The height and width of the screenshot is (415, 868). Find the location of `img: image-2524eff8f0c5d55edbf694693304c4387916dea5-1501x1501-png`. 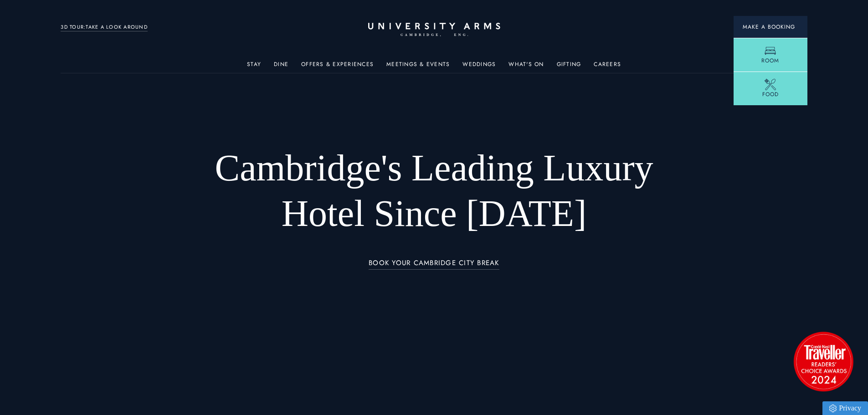

img: image-2524eff8f0c5d55edbf694693304c4387916dea5-1501x1501-png is located at coordinates (823, 361).